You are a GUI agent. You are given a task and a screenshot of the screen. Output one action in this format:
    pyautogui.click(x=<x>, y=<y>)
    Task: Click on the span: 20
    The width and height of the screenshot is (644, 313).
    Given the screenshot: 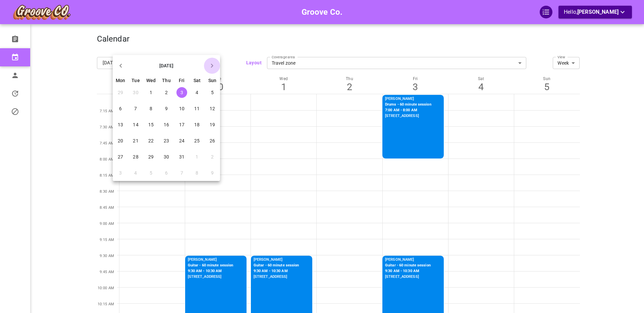 What is the action you would take?
    pyautogui.click(x=120, y=140)
    